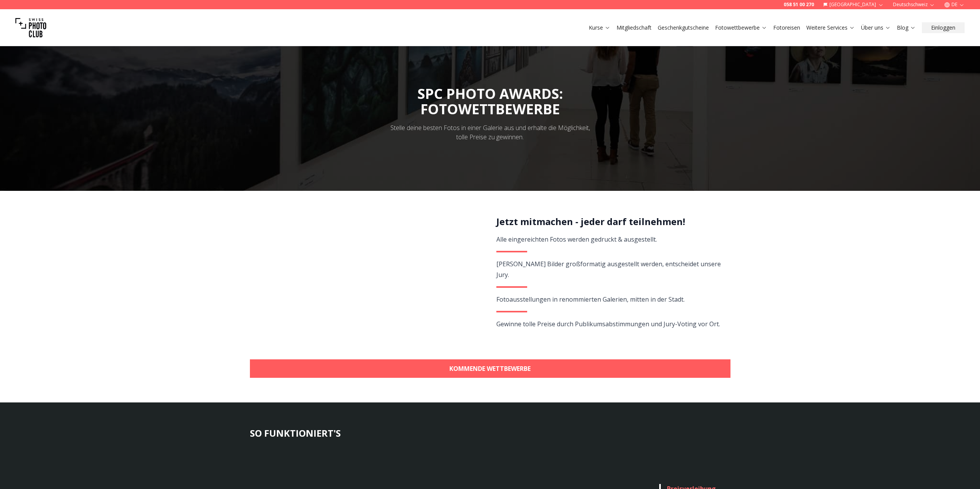 The width and height of the screenshot is (980, 489). Describe the element at coordinates (490, 434) in the screenshot. I see `h3: SO FUNKTIONIERT'S` at that location.